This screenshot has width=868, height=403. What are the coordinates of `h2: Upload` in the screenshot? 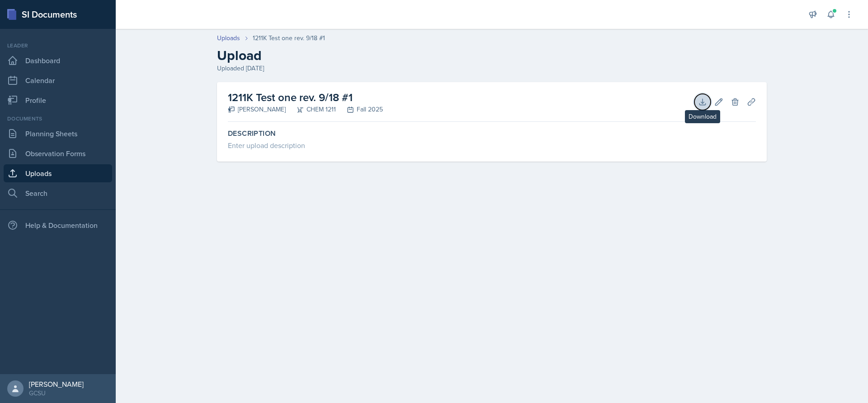 It's located at (492, 55).